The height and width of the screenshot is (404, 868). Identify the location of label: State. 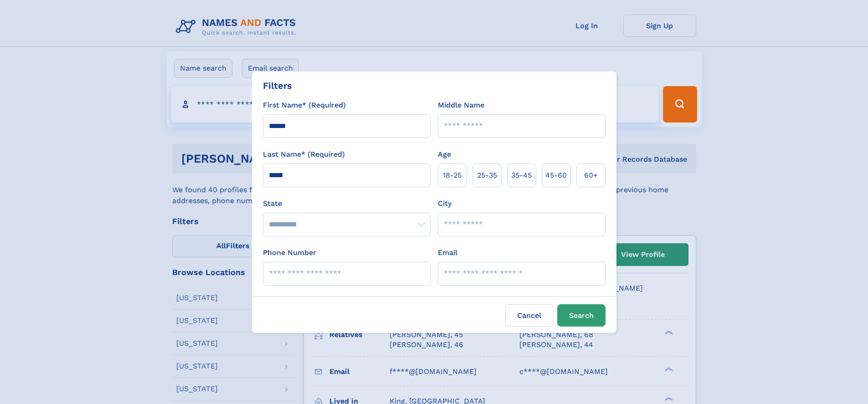
(347, 204).